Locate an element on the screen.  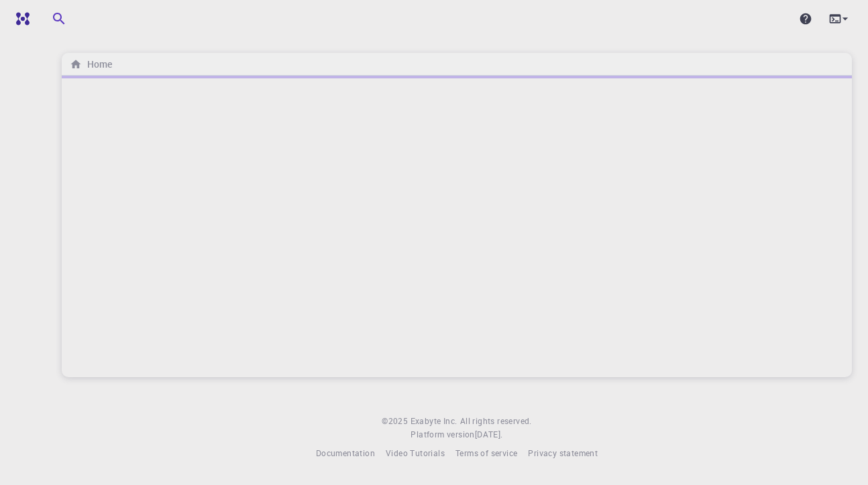
a: Documentation is located at coordinates (345, 454).